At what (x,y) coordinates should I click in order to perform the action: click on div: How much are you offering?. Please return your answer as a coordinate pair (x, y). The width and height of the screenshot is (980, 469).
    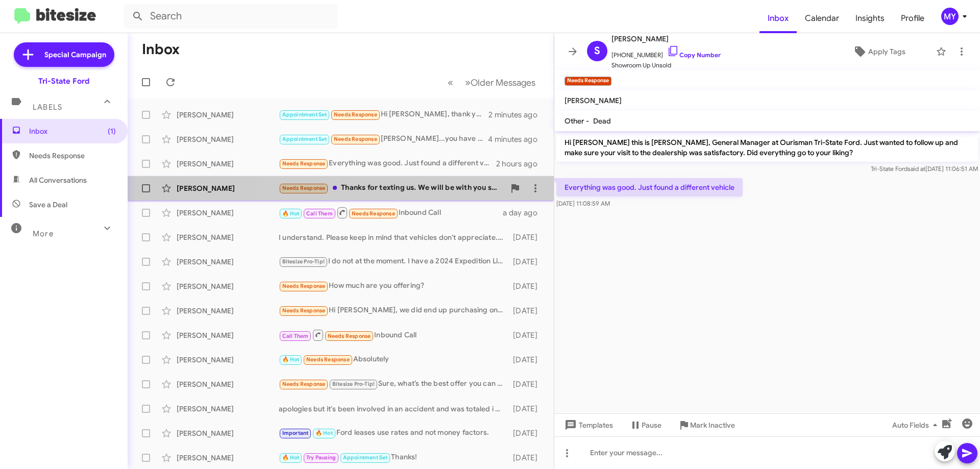
    Looking at the image, I should click on (393, 286).